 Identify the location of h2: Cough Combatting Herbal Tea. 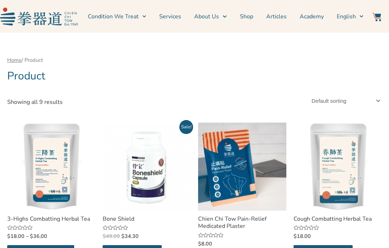
(337, 219).